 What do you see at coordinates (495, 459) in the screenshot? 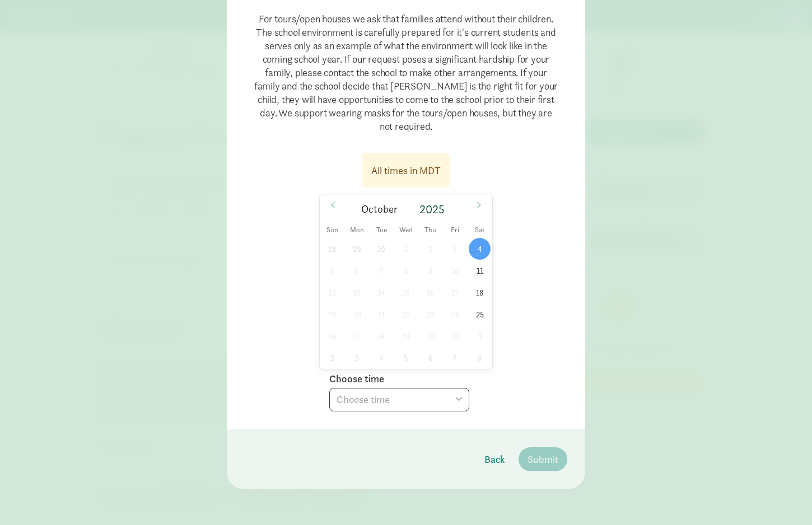
I see `button: Back` at bounding box center [495, 459].